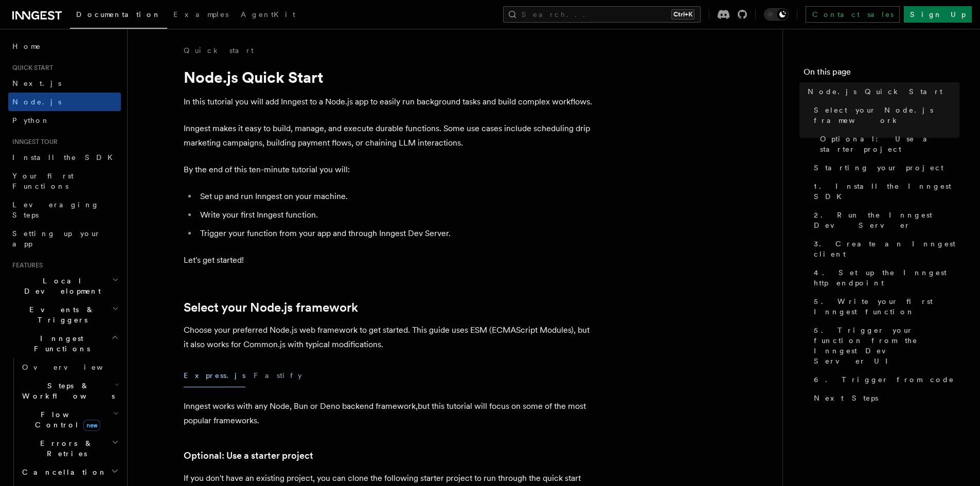 The height and width of the screenshot is (486, 980). Describe the element at coordinates (70, 420) in the screenshot. I see `button: Flow Controlnew` at that location.